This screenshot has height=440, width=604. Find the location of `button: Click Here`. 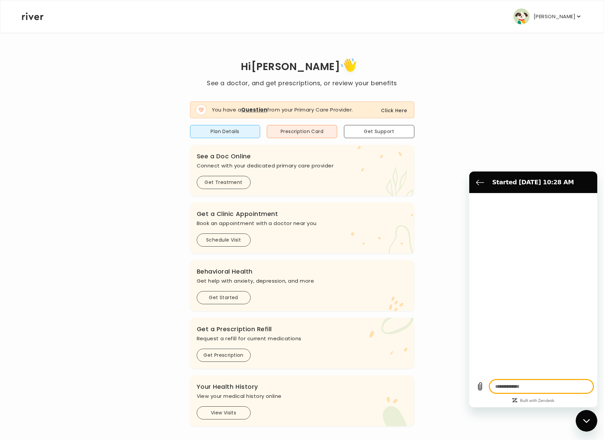

button: Click Here is located at coordinates (394, 111).